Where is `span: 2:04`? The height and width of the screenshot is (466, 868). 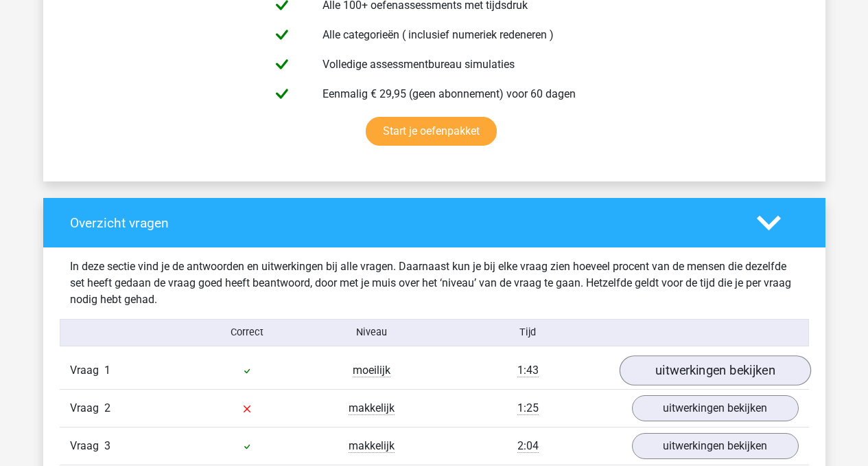 span: 2:04 is located at coordinates (528, 446).